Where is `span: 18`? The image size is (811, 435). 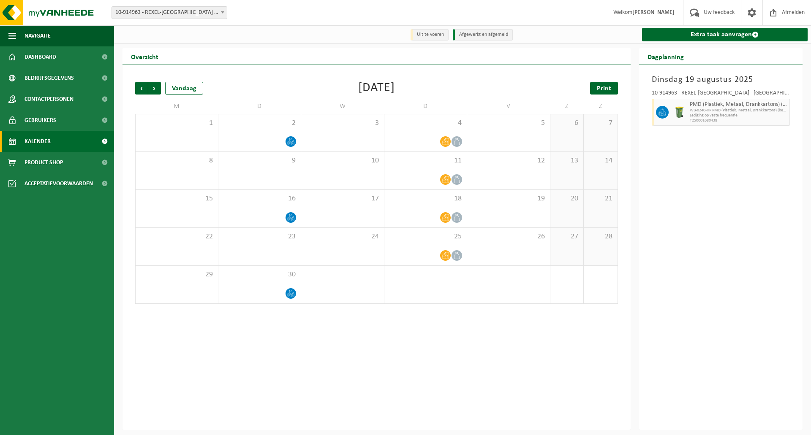 span: 18 is located at coordinates (426, 199).